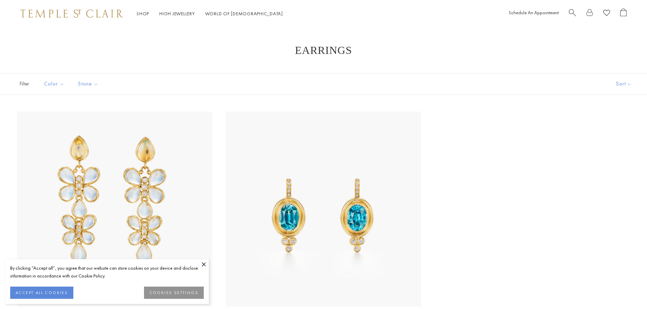  What do you see at coordinates (107, 272) in the screenshot?
I see `div: By clicking “Accept all”, you agree that our website can store cookies on your device and disclos...` at bounding box center [107, 272].